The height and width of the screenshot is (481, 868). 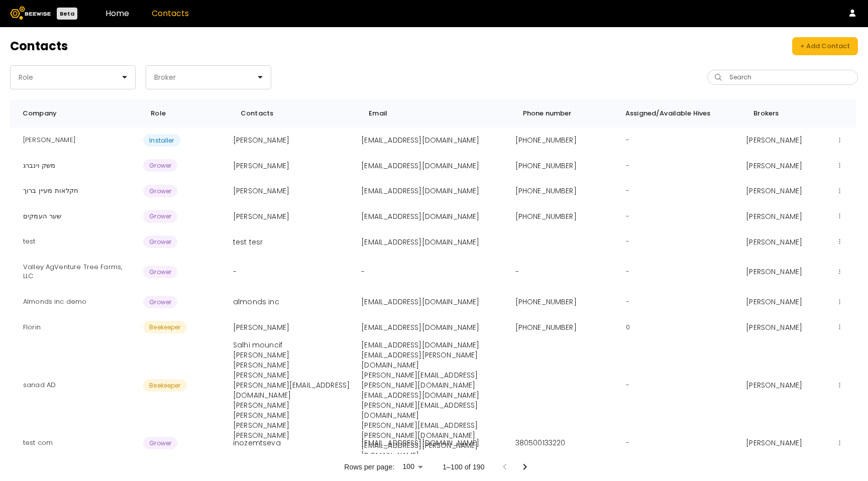 I want to click on div: 100, so click(x=412, y=466).